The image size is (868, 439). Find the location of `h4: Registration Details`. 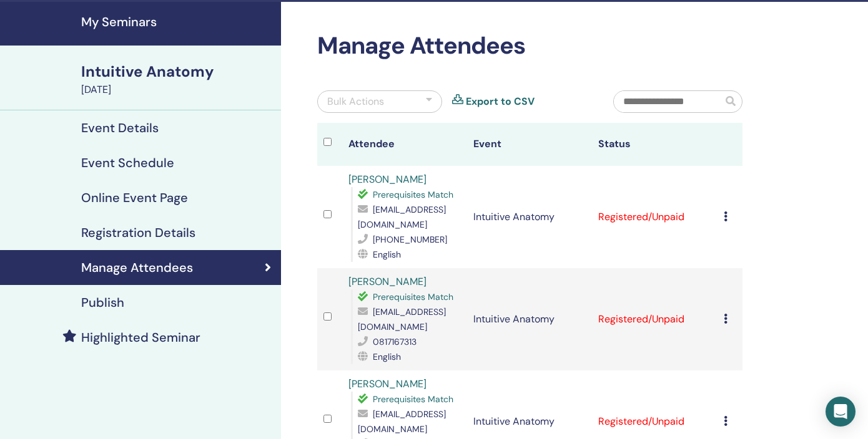

h4: Registration Details is located at coordinates (138, 233).